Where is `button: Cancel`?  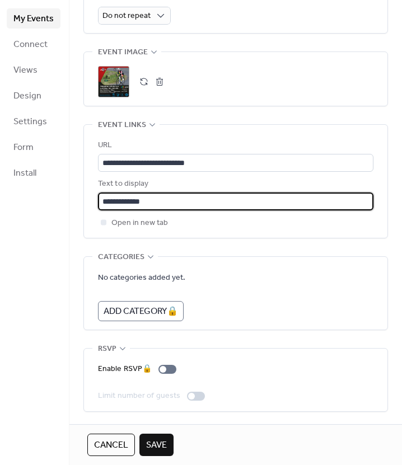
button: Cancel is located at coordinates (111, 445).